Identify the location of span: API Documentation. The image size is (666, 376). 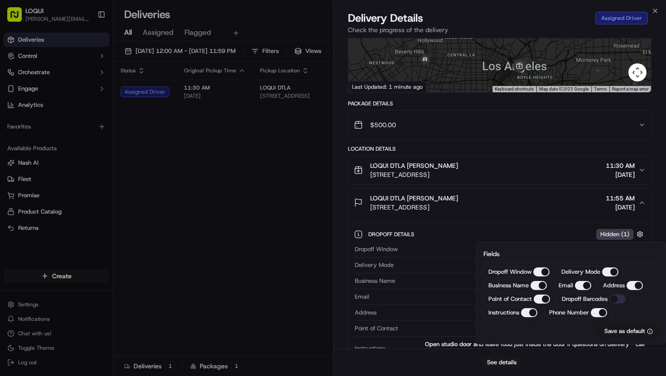
(115, 183).